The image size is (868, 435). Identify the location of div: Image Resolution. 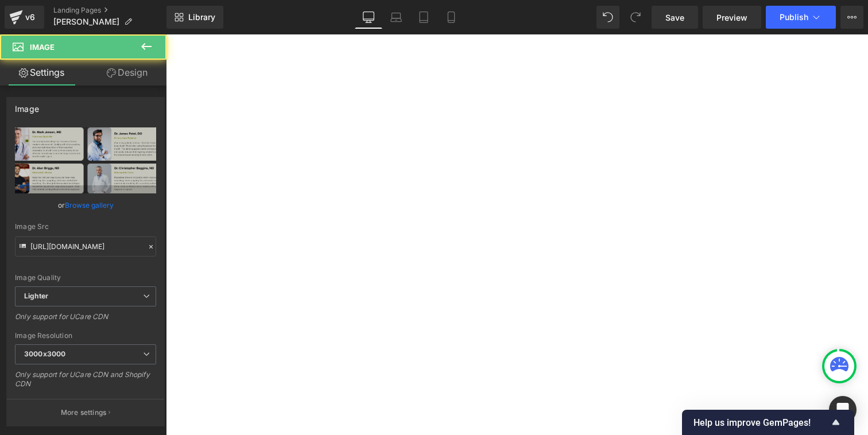
(85, 336).